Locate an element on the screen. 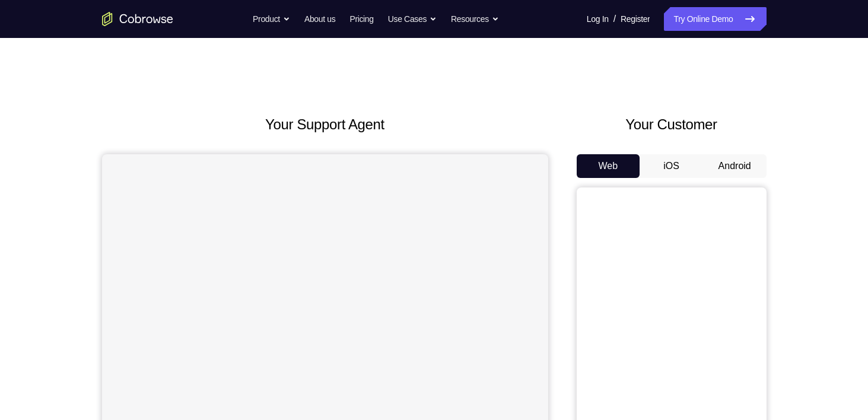 This screenshot has height=420, width=868. a: Pricing is located at coordinates (361, 19).